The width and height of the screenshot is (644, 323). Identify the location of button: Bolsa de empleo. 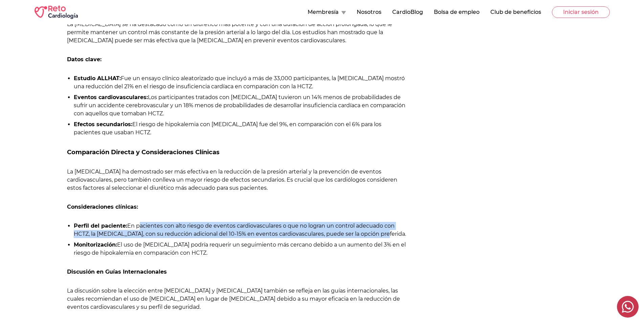
(457, 12).